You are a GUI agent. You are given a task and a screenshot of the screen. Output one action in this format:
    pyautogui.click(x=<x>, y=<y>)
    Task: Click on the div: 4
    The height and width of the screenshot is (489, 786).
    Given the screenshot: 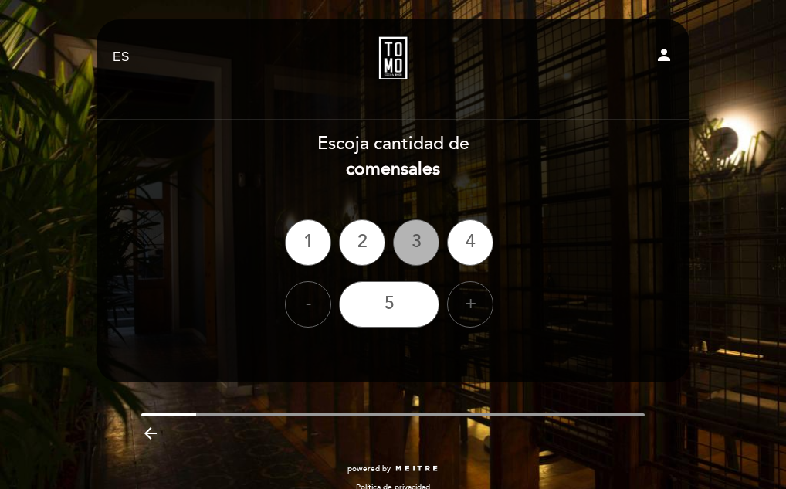 What is the action you would take?
    pyautogui.click(x=470, y=242)
    